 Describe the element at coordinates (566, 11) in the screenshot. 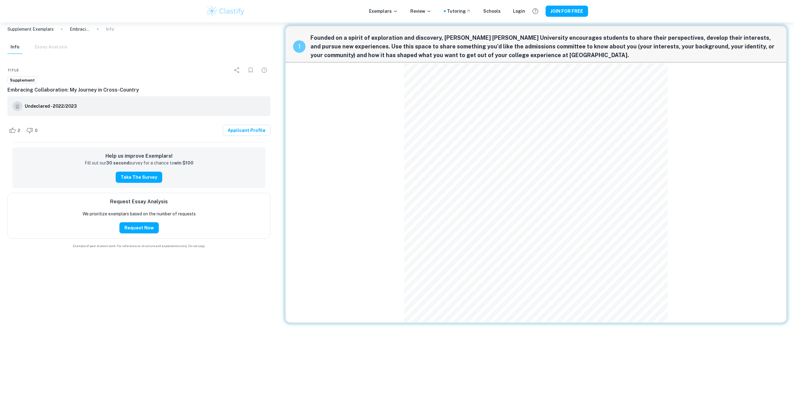

I see `a: JOIN FOR FREE` at that location.